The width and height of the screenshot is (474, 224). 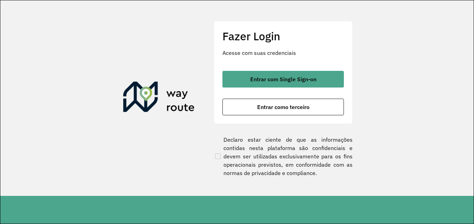 I want to click on span: Entrar como terceiro, so click(x=283, y=107).